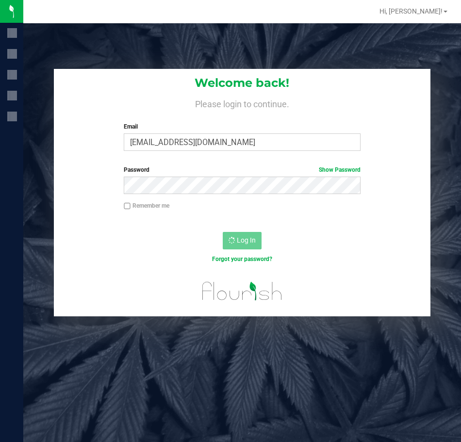 Image resolution: width=461 pixels, height=442 pixels. Describe the element at coordinates (246, 240) in the screenshot. I see `span: Log In` at that location.